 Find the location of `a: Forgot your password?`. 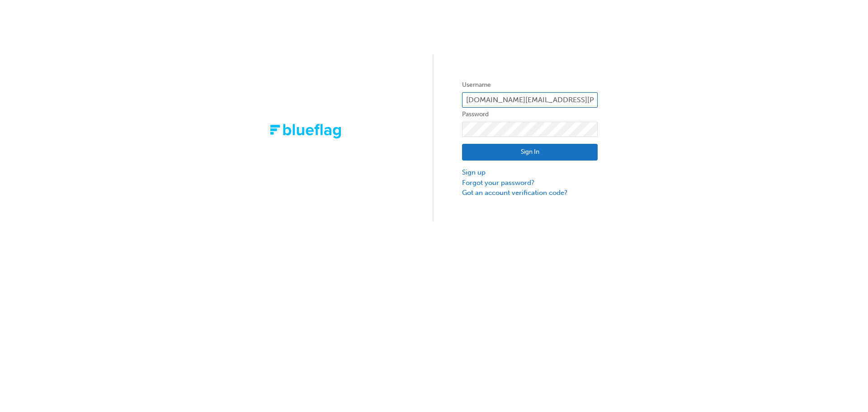

a: Forgot your password? is located at coordinates (530, 183).